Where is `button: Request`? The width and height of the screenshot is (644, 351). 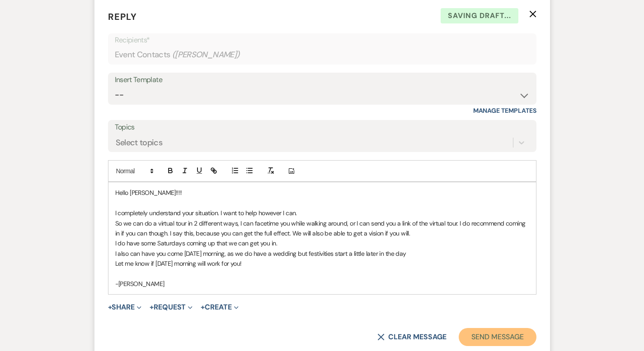
button: Request is located at coordinates (171, 308).